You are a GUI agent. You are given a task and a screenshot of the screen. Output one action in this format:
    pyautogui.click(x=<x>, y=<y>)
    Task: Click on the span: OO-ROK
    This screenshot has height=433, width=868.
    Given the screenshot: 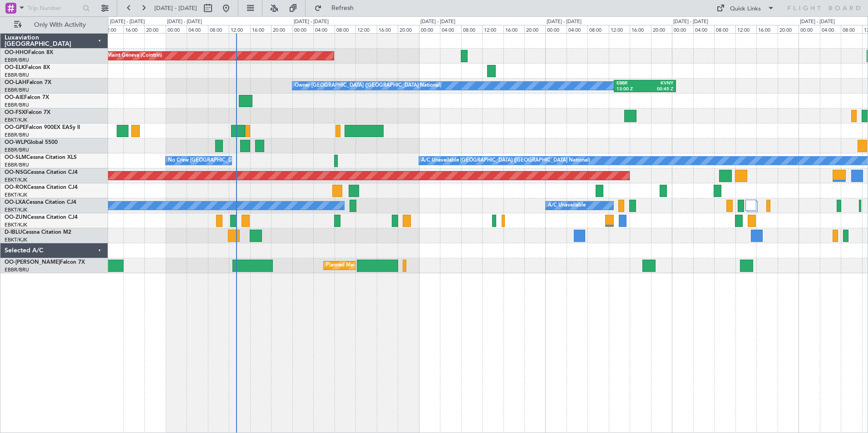 What is the action you would take?
    pyautogui.click(x=16, y=187)
    